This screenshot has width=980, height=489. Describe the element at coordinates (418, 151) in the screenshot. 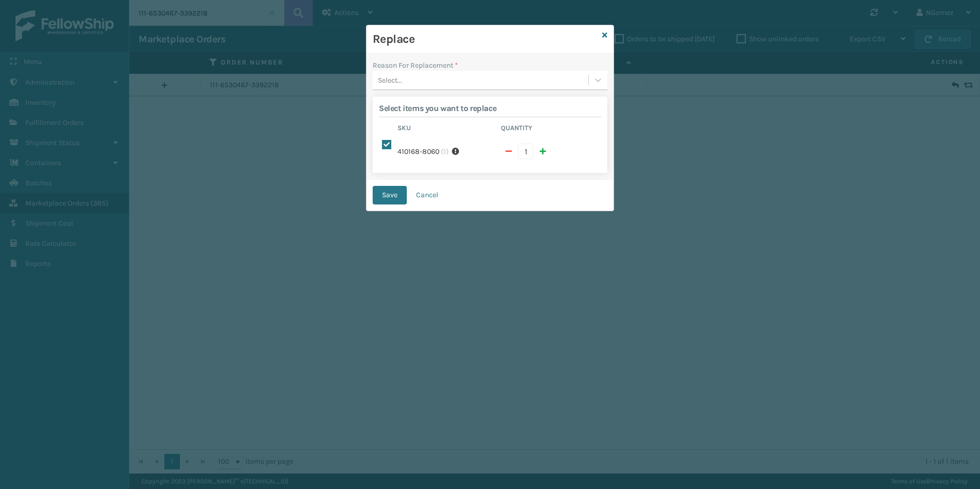

I see `label: 410168-8060` at that location.